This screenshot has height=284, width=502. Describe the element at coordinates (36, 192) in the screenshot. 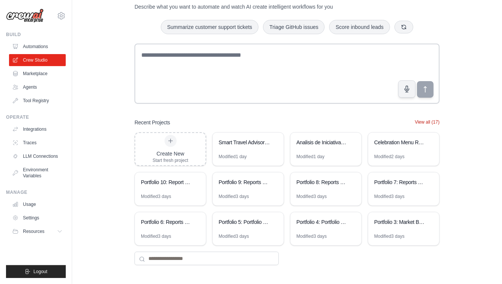

I see `div: Manage` at that location.